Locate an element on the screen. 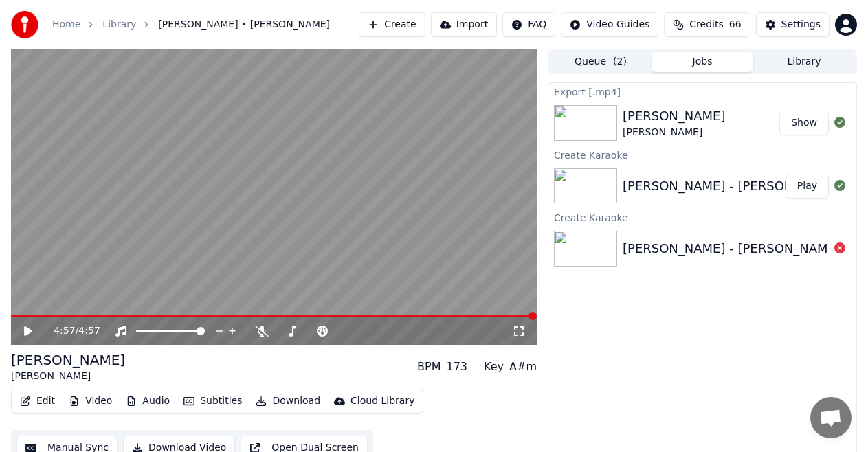 Image resolution: width=868 pixels, height=452 pixels. a: Library is located at coordinates (119, 25).